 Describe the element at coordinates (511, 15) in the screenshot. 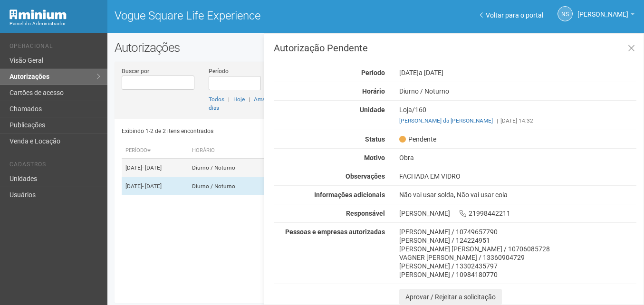

I see `a: Voltar para o portal` at that location.